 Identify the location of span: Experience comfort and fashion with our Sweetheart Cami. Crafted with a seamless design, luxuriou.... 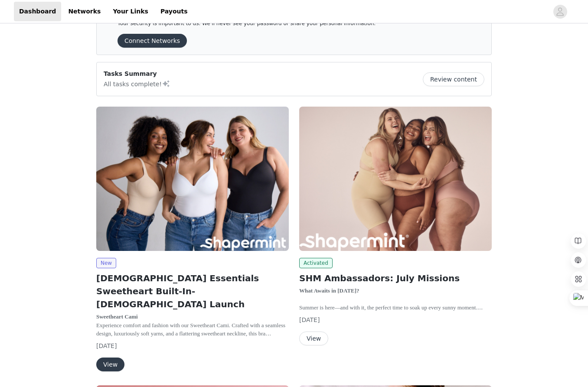
(191, 342).